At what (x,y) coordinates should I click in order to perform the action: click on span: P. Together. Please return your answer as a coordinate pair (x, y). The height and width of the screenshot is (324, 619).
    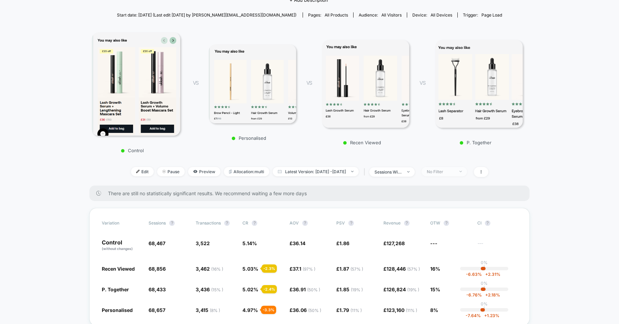
    Looking at the image, I should click on (115, 289).